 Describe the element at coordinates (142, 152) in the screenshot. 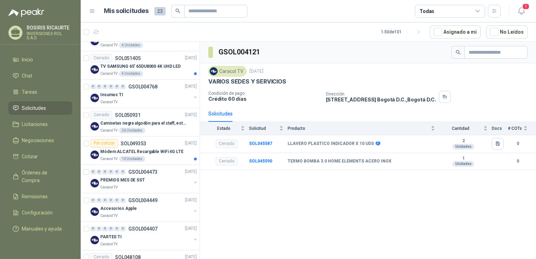

I see `p: Módem ALCATEL Recargable WiFi 4G LTE` at that location.